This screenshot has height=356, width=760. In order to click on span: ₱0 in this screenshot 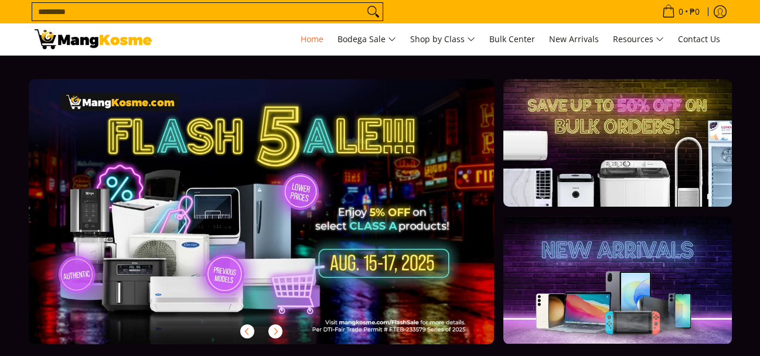, I will do `click(694, 12)`.